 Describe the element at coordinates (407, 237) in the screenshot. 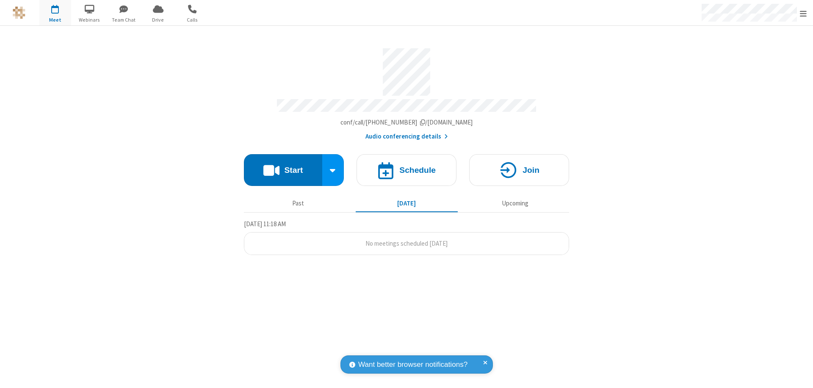

I see `section: Today's Meetings` at that location.